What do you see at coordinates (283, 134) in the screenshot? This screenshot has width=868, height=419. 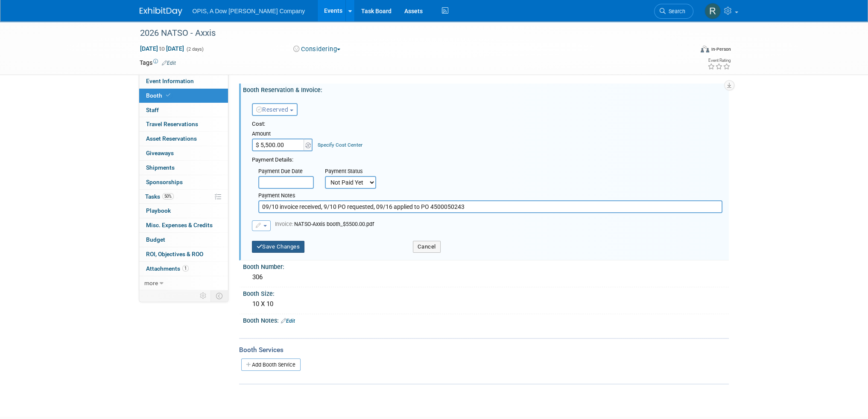 I see `div: Amount` at bounding box center [283, 134].